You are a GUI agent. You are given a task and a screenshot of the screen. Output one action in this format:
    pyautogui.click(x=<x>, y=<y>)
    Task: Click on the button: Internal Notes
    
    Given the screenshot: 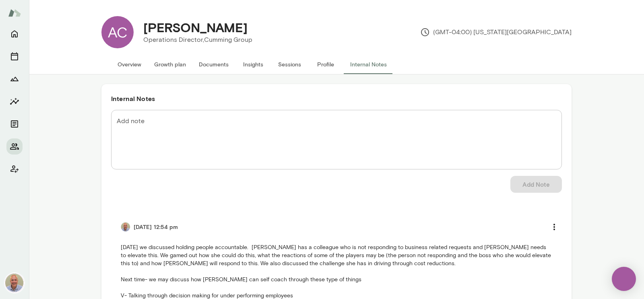 What is the action you would take?
    pyautogui.click(x=368, y=64)
    